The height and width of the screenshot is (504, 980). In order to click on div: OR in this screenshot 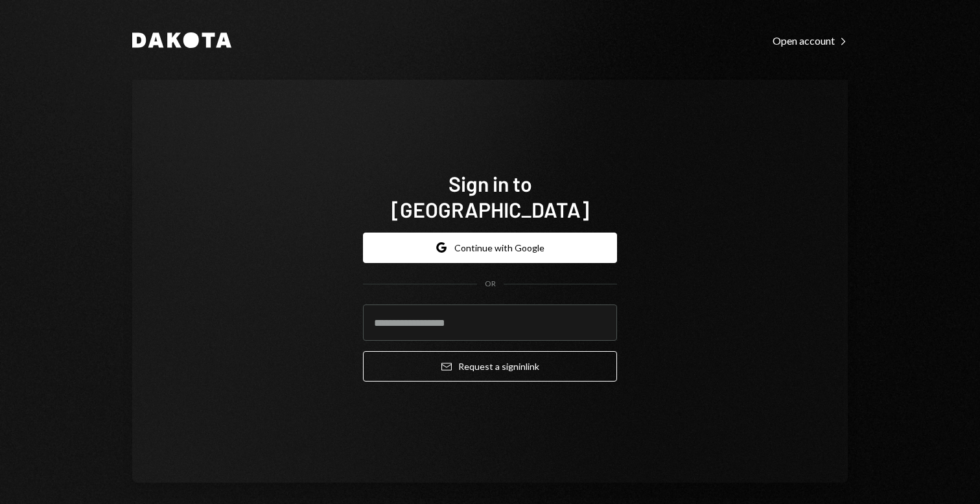, I will do `click(490, 284)`.